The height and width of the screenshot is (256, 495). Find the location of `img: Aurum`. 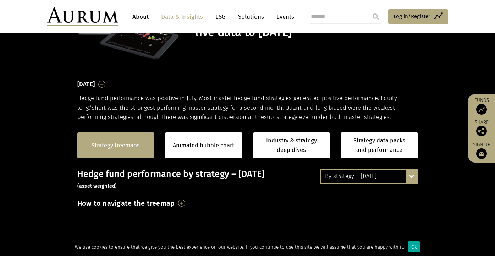

img: Aurum is located at coordinates (83, 17).